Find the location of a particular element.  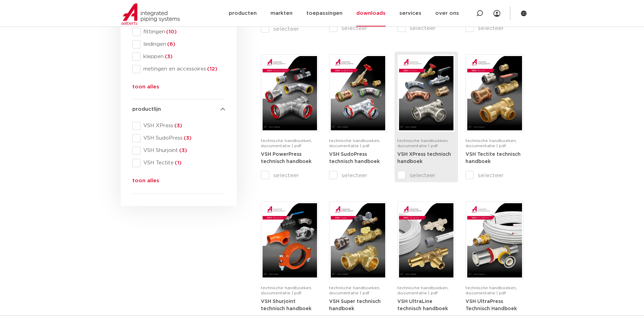

img: VSH-Super_A4TM_5007411-2022-2.1_NL-1-pdf.jpg is located at coordinates (358, 240).